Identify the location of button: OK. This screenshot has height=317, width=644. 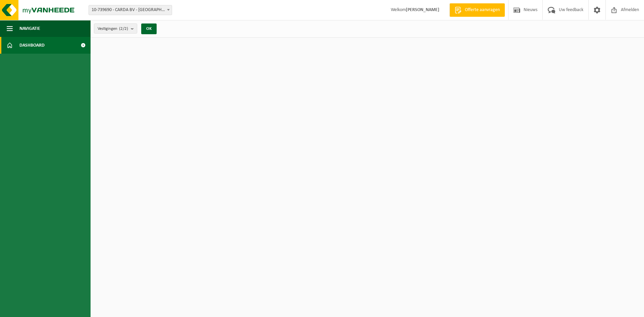
(149, 29).